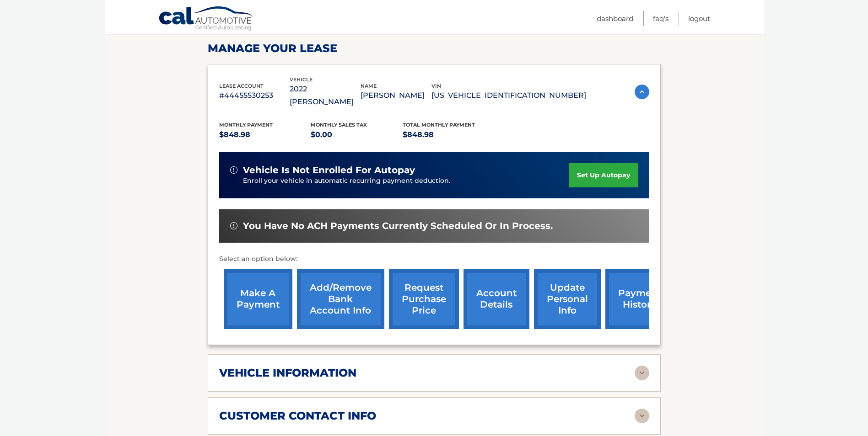 This screenshot has width=868, height=436. What do you see at coordinates (614, 18) in the screenshot?
I see `a: Dashboard` at bounding box center [614, 18].